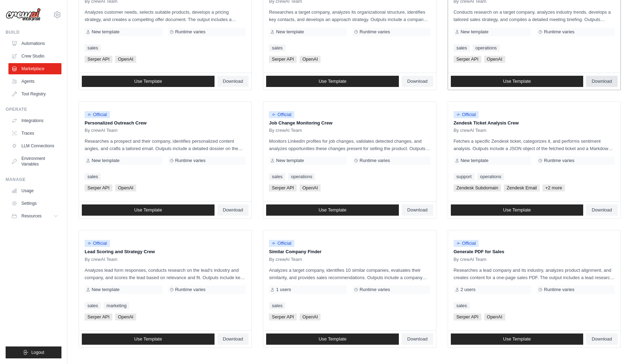 The image size is (632, 364). I want to click on a: Integrations, so click(35, 121).